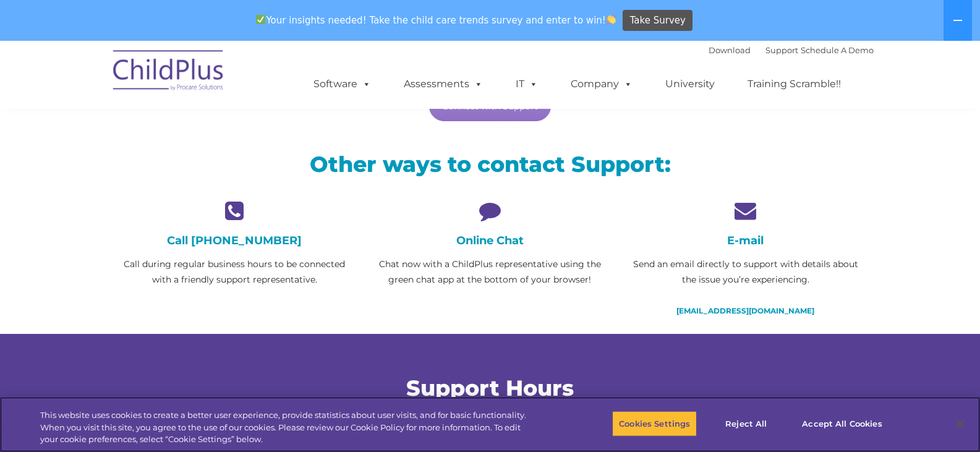 The height and width of the screenshot is (452, 980). What do you see at coordinates (746, 423) in the screenshot?
I see `button: Reject All` at bounding box center [746, 423].